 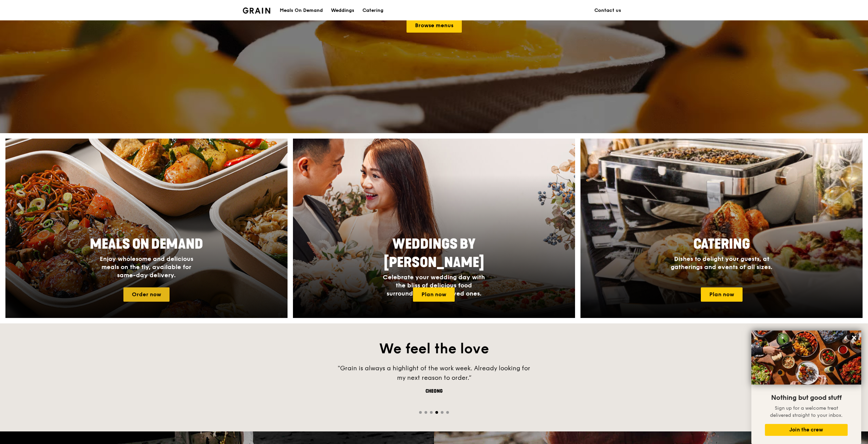 What do you see at coordinates (807, 430) in the screenshot?
I see `button: Join the crew` at bounding box center [807, 430].